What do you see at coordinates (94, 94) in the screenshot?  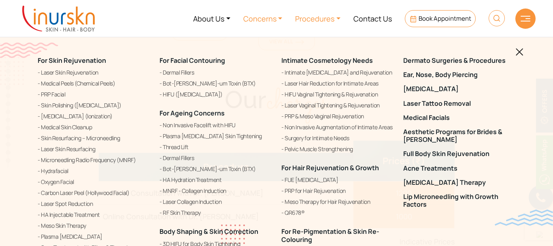 I see `a: PRP Facial` at bounding box center [94, 94].